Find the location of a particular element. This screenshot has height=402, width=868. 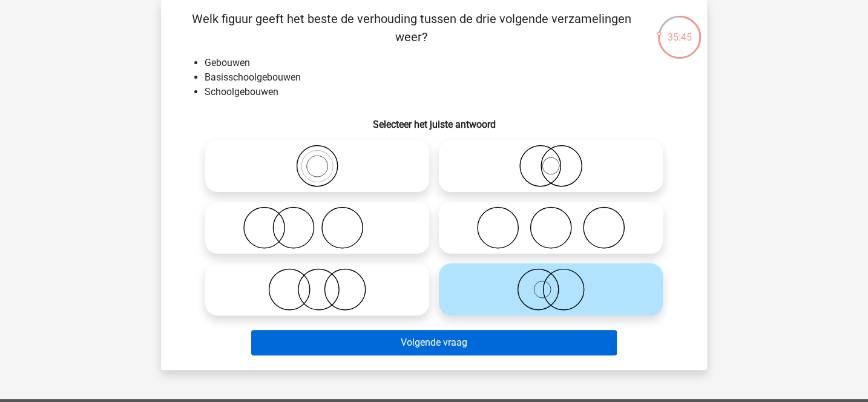

li: Schoolgebouwen is located at coordinates (446, 92).